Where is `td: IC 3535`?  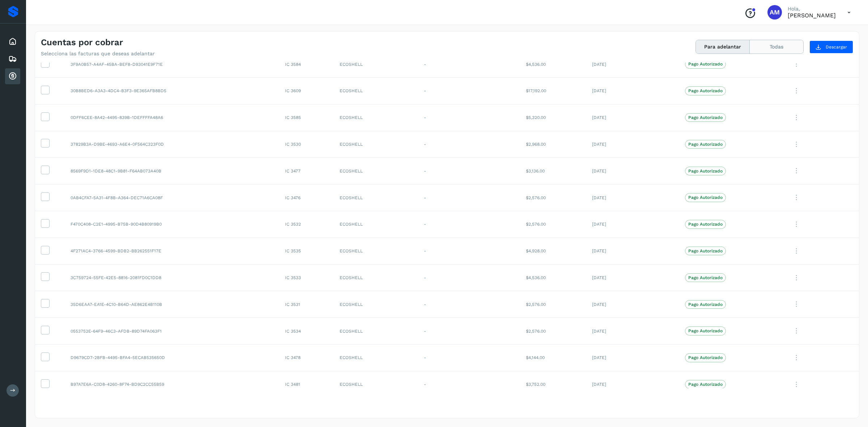 td: IC 3535 is located at coordinates (307, 251).